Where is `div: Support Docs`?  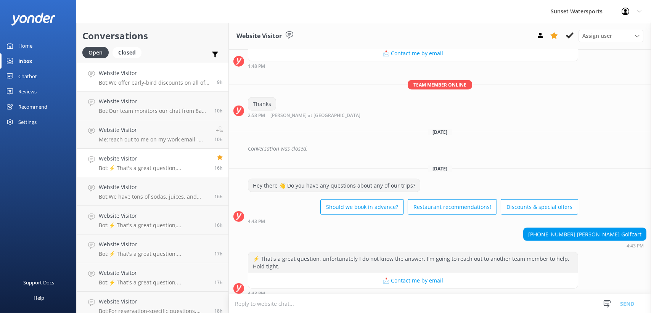
div: Support Docs is located at coordinates (39, 282).